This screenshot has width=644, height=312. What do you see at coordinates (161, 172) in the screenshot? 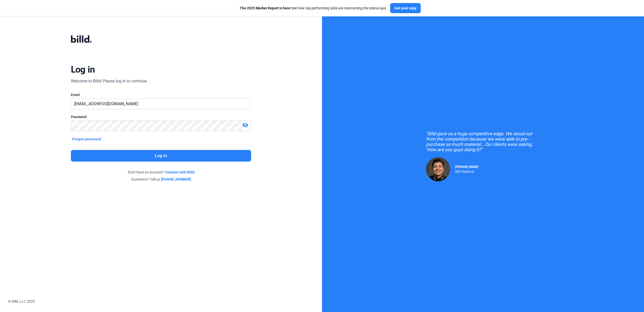
I see `div: Don't have an account?` at bounding box center [161, 172].